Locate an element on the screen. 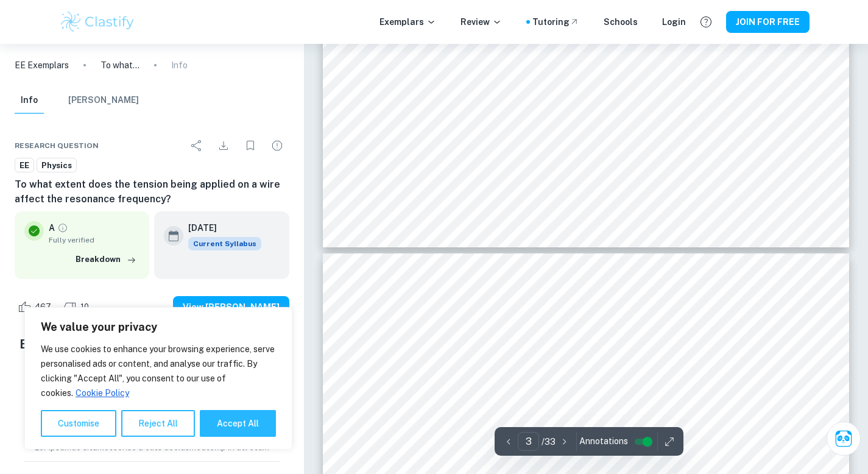  a: EE is located at coordinates (24, 165).